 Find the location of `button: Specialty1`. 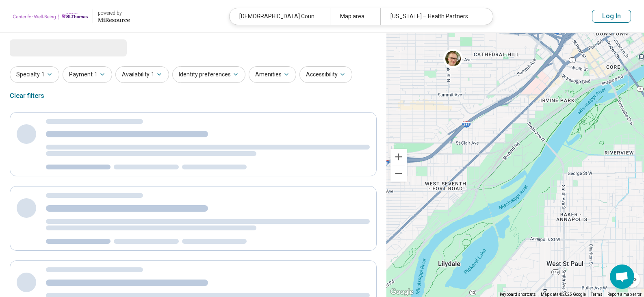

button: Specialty1 is located at coordinates (34, 74).